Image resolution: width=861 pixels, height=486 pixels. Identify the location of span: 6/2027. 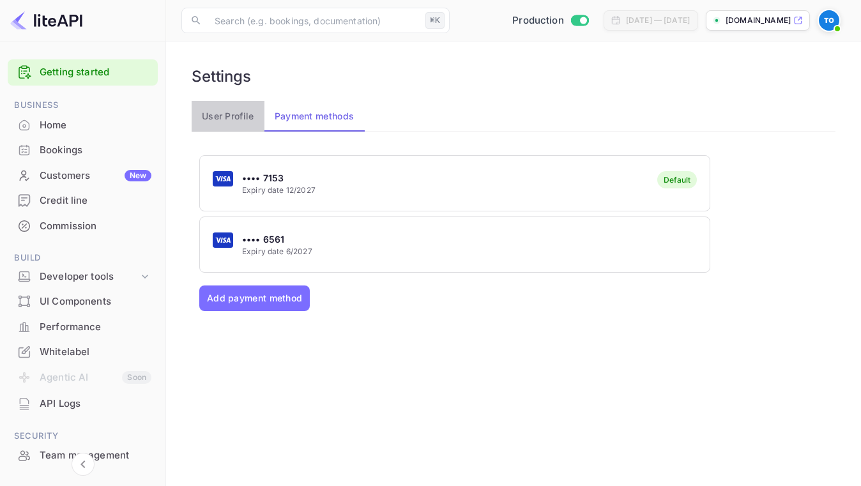
(299, 251).